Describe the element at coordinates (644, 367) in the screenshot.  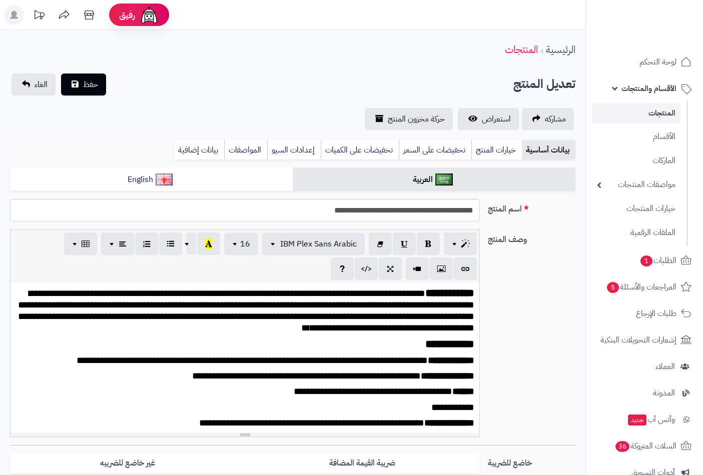
I see `a: العملاء` at that location.